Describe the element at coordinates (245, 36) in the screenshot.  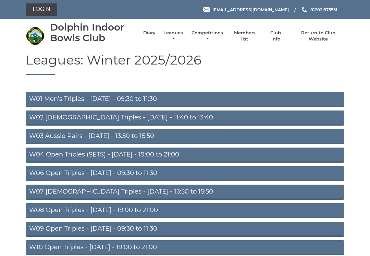
I see `a: Members list` at that location.